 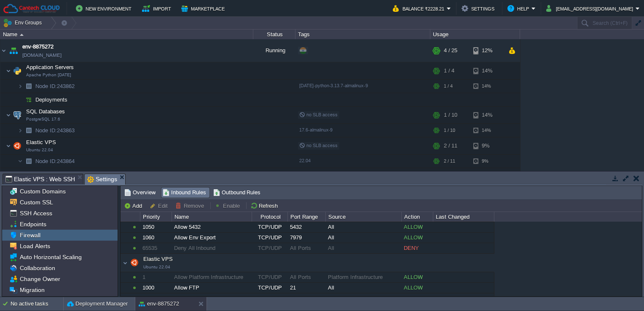 I want to click on span: Deployments, so click(x=51, y=100).